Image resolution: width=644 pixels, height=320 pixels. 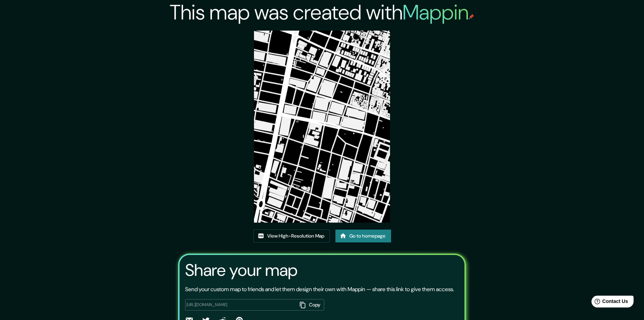 I want to click on span: Contact Us, so click(x=33, y=8).